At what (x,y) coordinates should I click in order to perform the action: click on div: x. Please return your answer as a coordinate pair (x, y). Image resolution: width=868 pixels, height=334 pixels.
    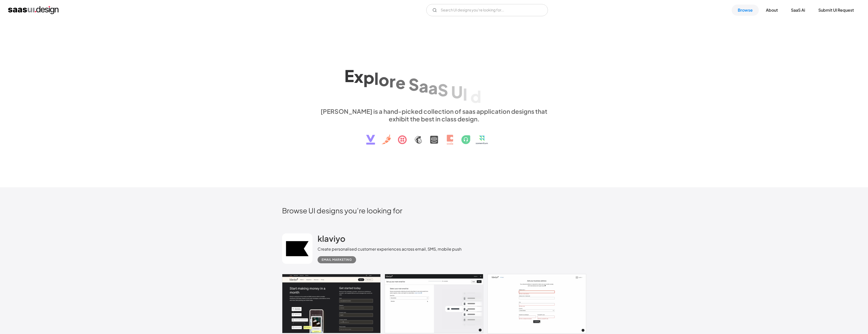
    Looking at the image, I should click on (358, 77).